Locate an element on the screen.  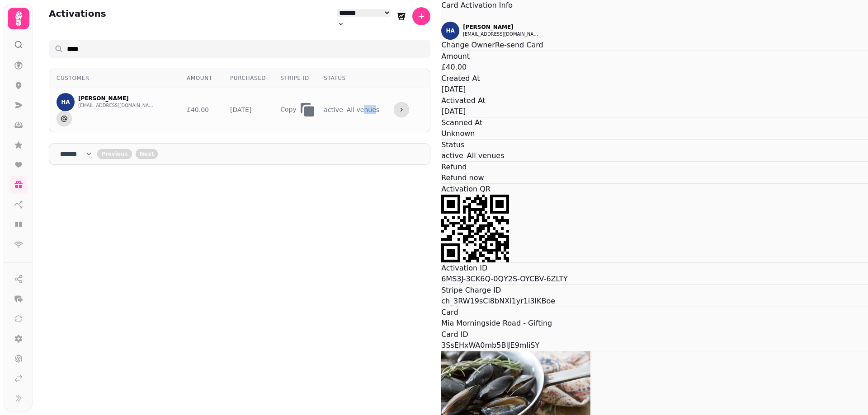
button: back is located at coordinates (114, 154).